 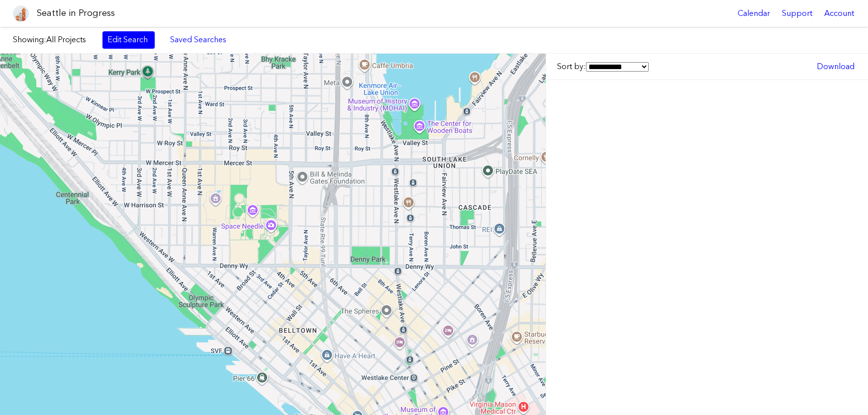 What do you see at coordinates (198, 40) in the screenshot?
I see `a: Saved Searches` at bounding box center [198, 40].